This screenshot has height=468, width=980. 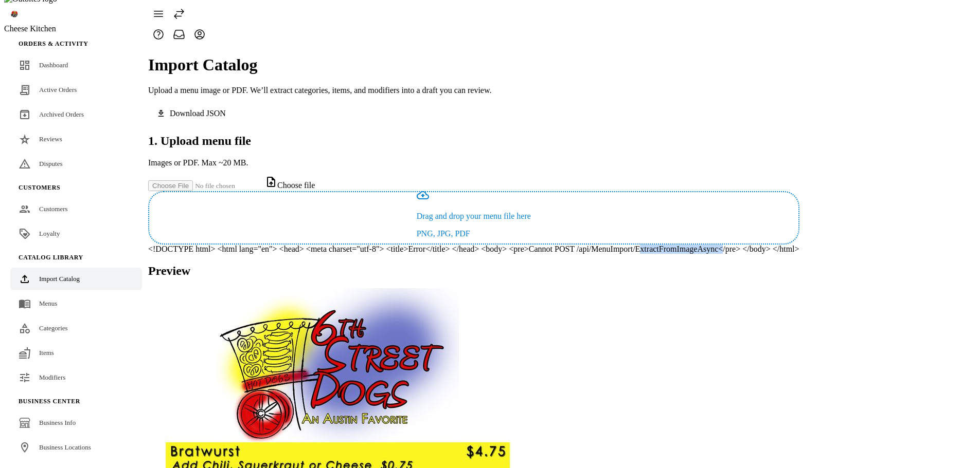 What do you see at coordinates (474, 234) in the screenshot?
I see `p: PNG, JPG, PDF` at bounding box center [474, 234].